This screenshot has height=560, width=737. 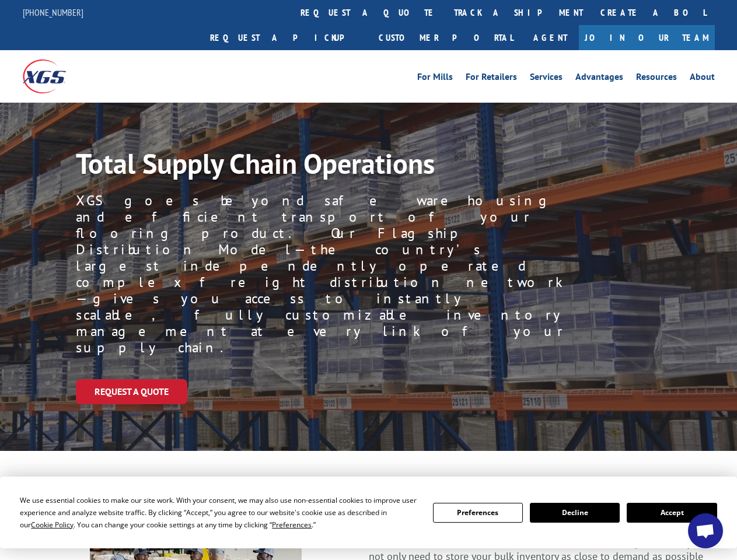 What do you see at coordinates (672, 513) in the screenshot?
I see `button: Accept` at bounding box center [672, 513].